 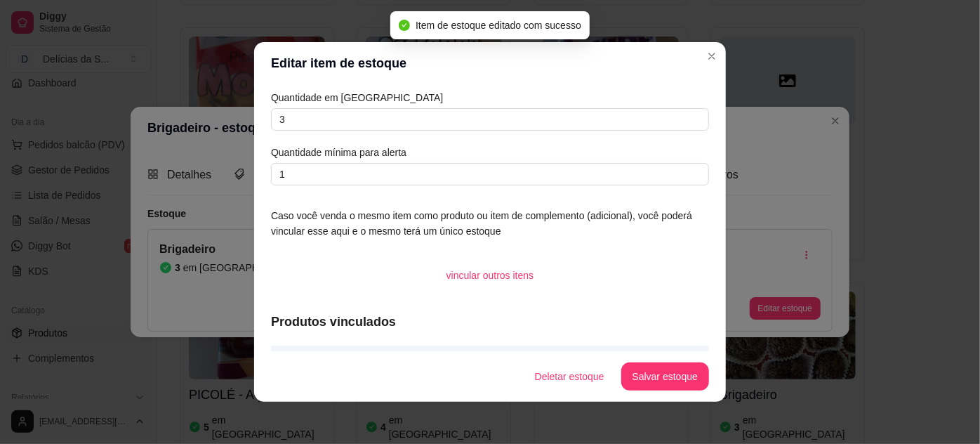 I want to click on button: vincular outros itens, so click(x=490, y=275).